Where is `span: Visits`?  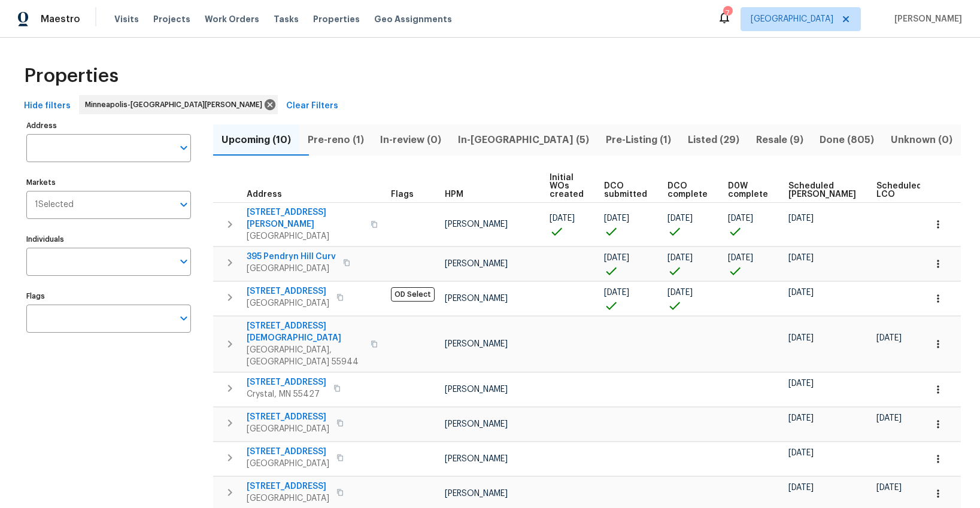 span: Visits is located at coordinates (126, 19).